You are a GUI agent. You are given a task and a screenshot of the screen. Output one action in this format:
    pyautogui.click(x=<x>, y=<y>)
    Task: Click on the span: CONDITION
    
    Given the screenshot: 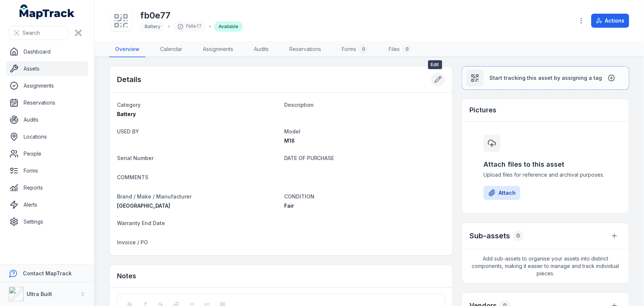 What is the action you would take?
    pyautogui.click(x=300, y=196)
    